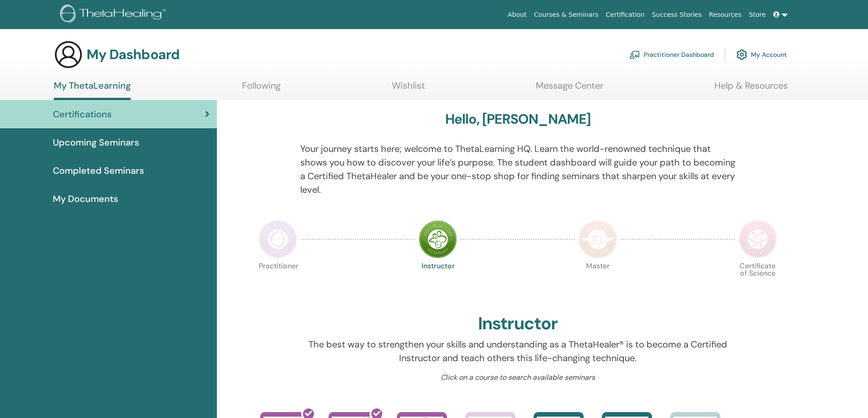  What do you see at coordinates (408, 89) in the screenshot?
I see `a: Wishlist` at bounding box center [408, 89].